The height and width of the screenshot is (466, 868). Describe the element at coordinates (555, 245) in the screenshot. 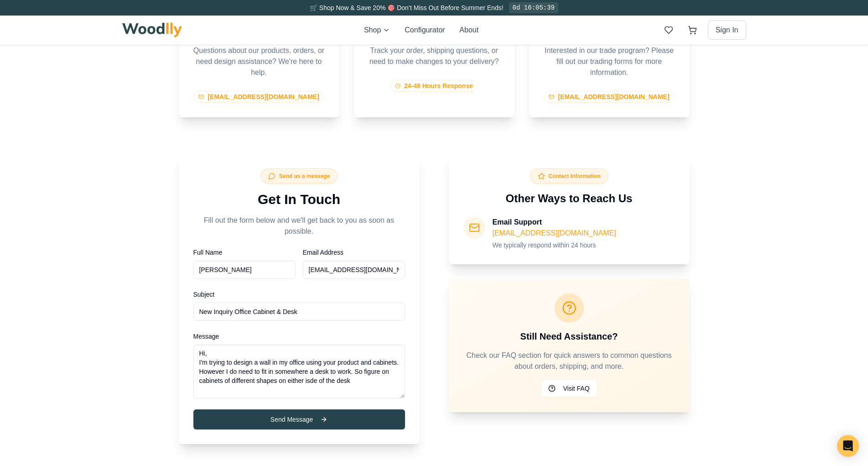

I see `p: We typically respond within 24 hours` at that location.